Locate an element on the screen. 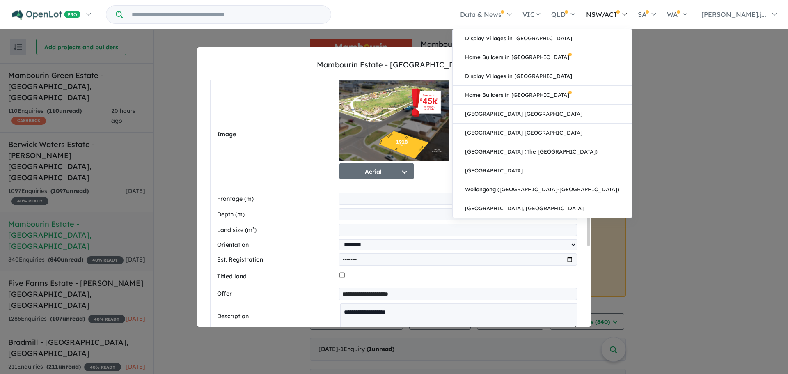 Image resolution: width=788 pixels, height=374 pixels. label: Orientation is located at coordinates (276, 245).